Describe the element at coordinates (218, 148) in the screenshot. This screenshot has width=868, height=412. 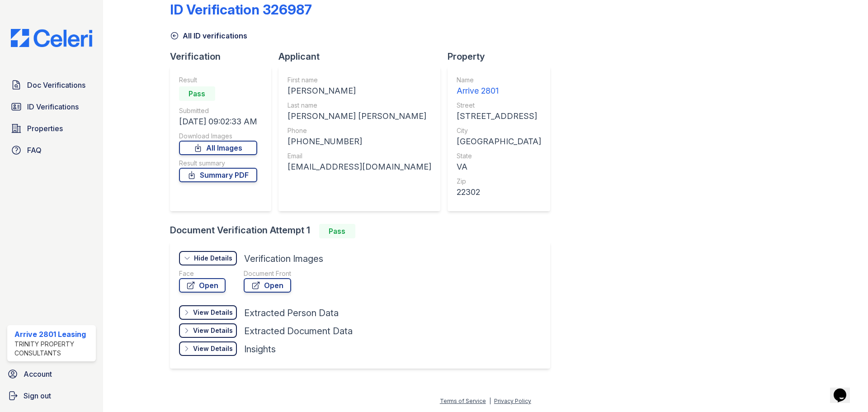
I see `a: All Images` at that location.